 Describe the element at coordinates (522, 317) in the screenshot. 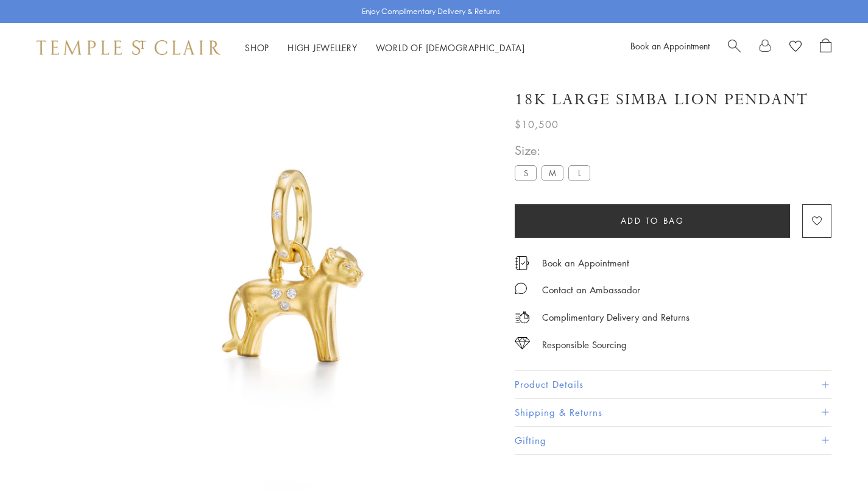

I see `img: icon_delivery.svg` at that location.